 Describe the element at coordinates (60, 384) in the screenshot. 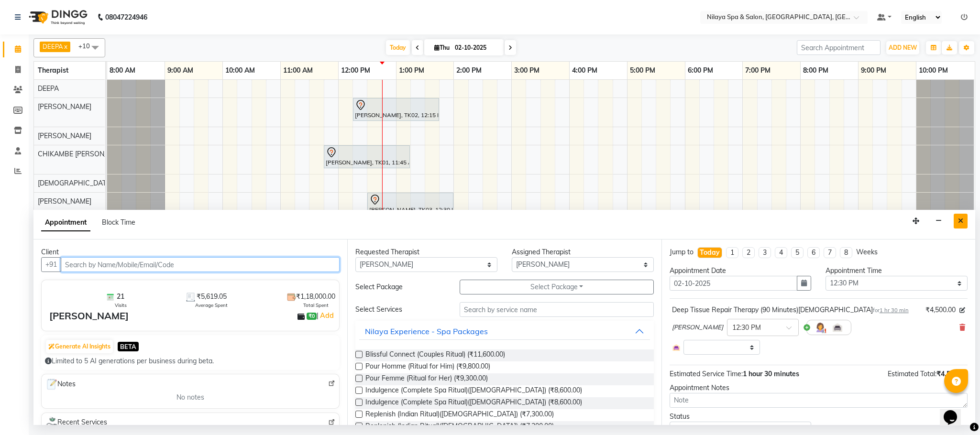

I see `span: Notes` at that location.